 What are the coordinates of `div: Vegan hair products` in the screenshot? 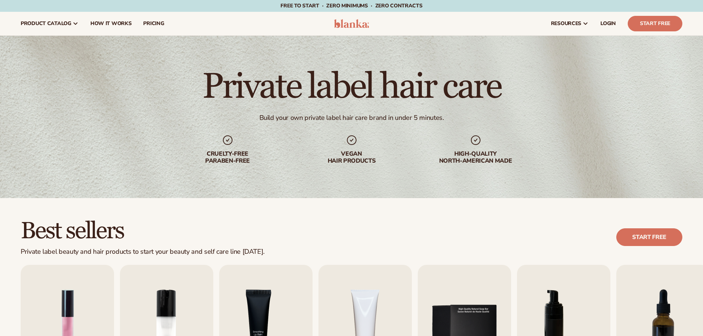 It's located at (352, 158).